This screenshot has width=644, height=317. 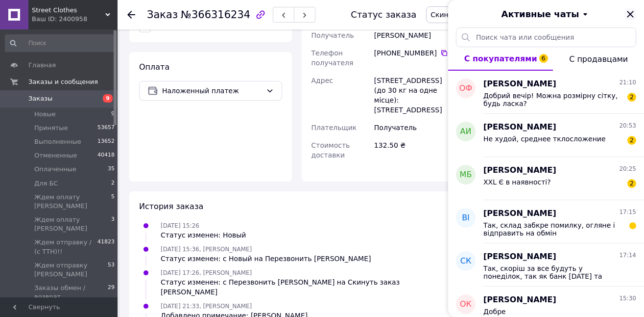 What do you see at coordinates (466, 174) in the screenshot?
I see `span: МБ` at bounding box center [466, 174].